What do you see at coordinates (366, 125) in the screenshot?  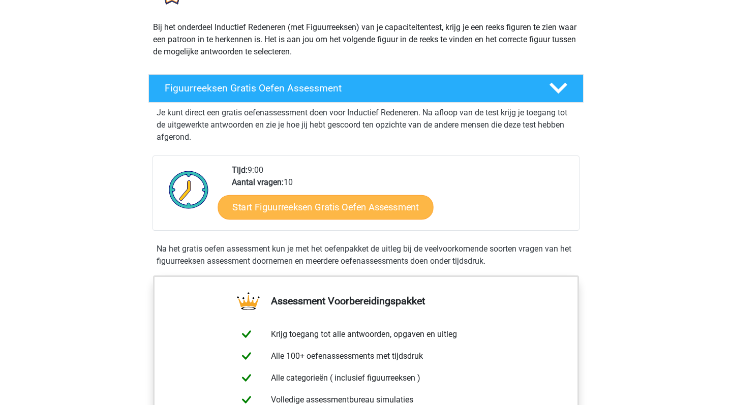 I see `p: Je kunt direct een gratis oefenassessment doen voor Inductief Redeneren. Na afloop van de test kr...` at bounding box center [366, 125].